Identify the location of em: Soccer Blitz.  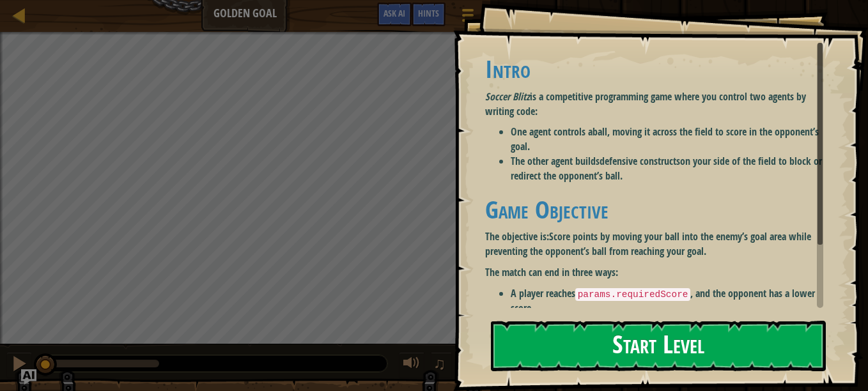
(508, 97).